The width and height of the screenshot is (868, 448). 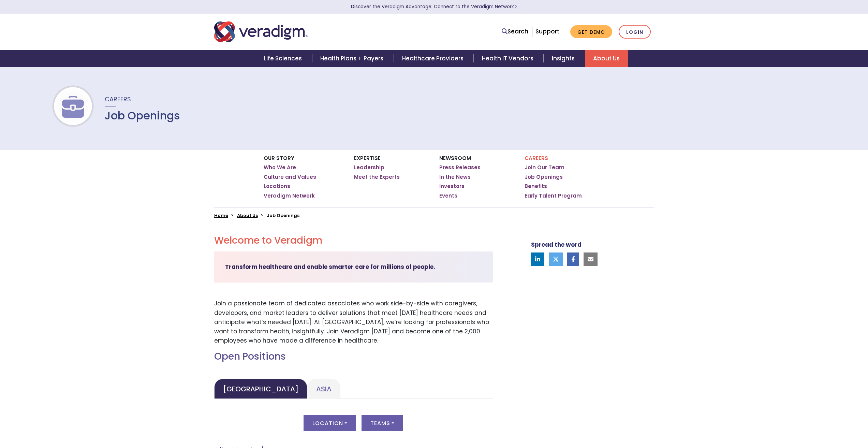 What do you see at coordinates (564, 58) in the screenshot?
I see `a: Insights` at bounding box center [564, 58].